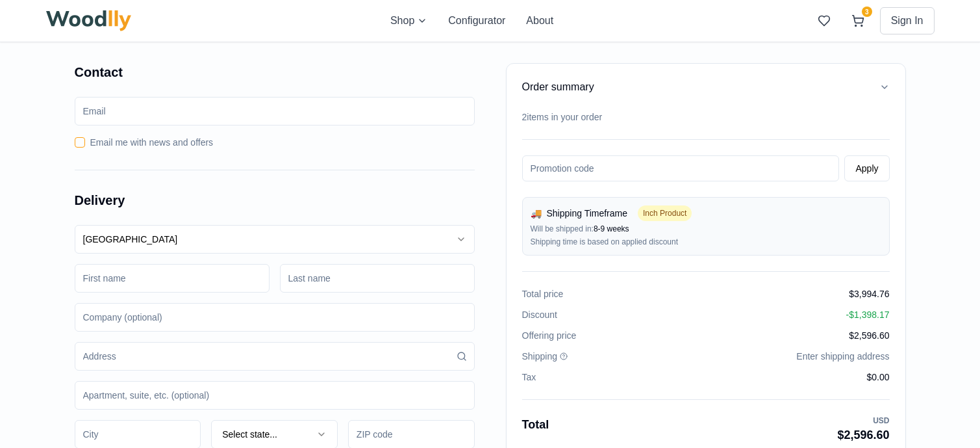  Describe the element at coordinates (680, 168) in the screenshot. I see `input: Promotion code` at that location.